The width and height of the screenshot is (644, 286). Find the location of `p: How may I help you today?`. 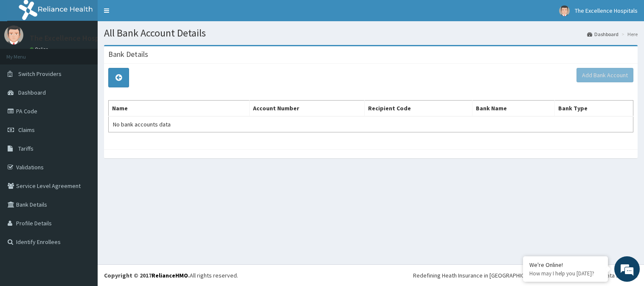

p: How may I help you today? is located at coordinates (565, 274).